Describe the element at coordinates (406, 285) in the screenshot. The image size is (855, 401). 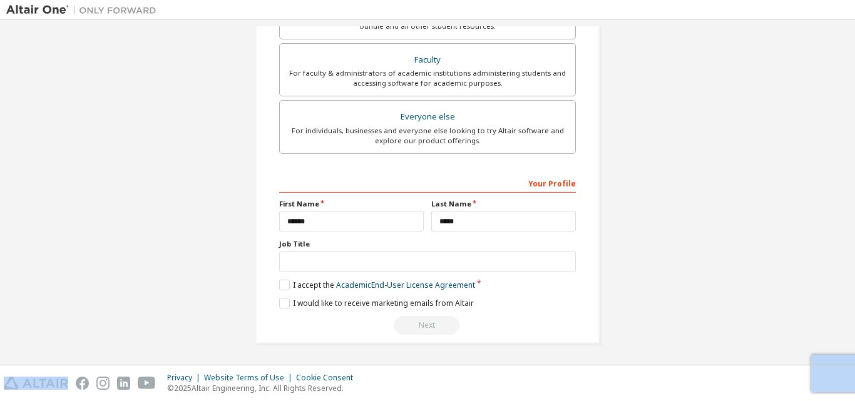
I see `a: Academic End-User License Agreement` at that location.